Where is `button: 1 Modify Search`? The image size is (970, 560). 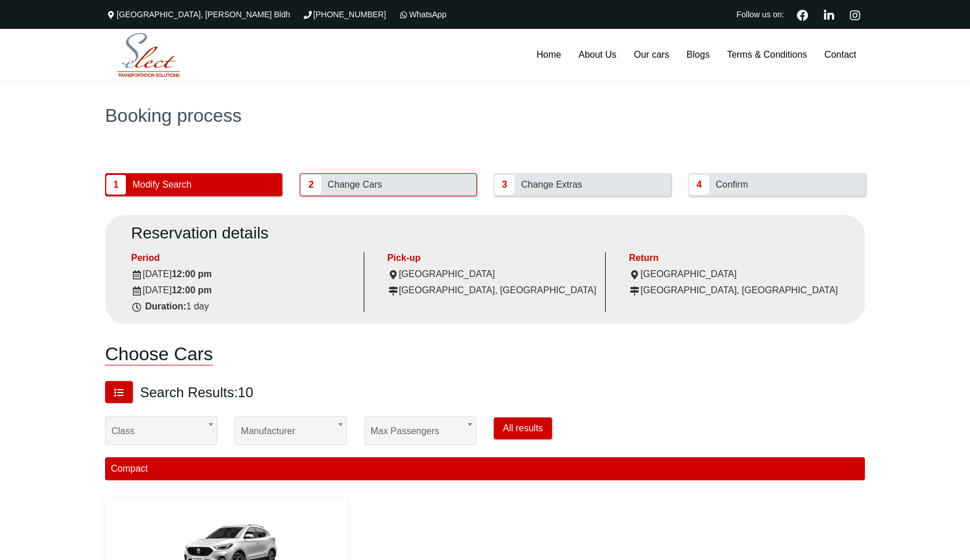 button: 1 Modify Search is located at coordinates (193, 185).